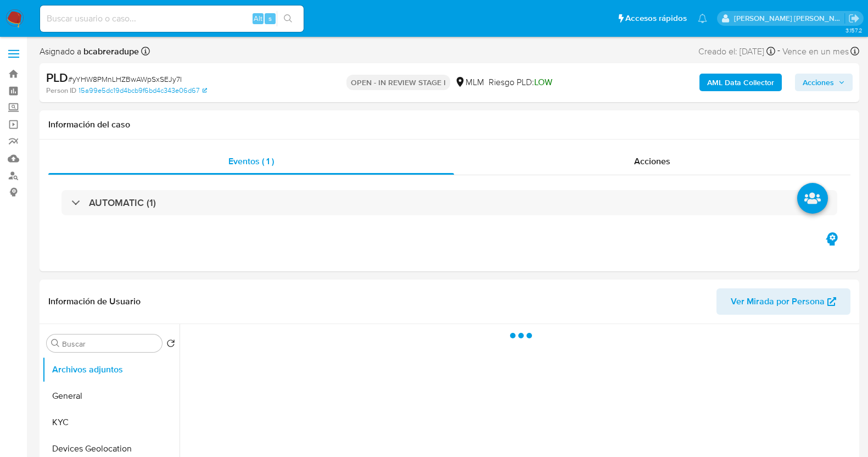 The image size is (868, 457). I want to click on div: AUTOMATIC (1), so click(449, 203).